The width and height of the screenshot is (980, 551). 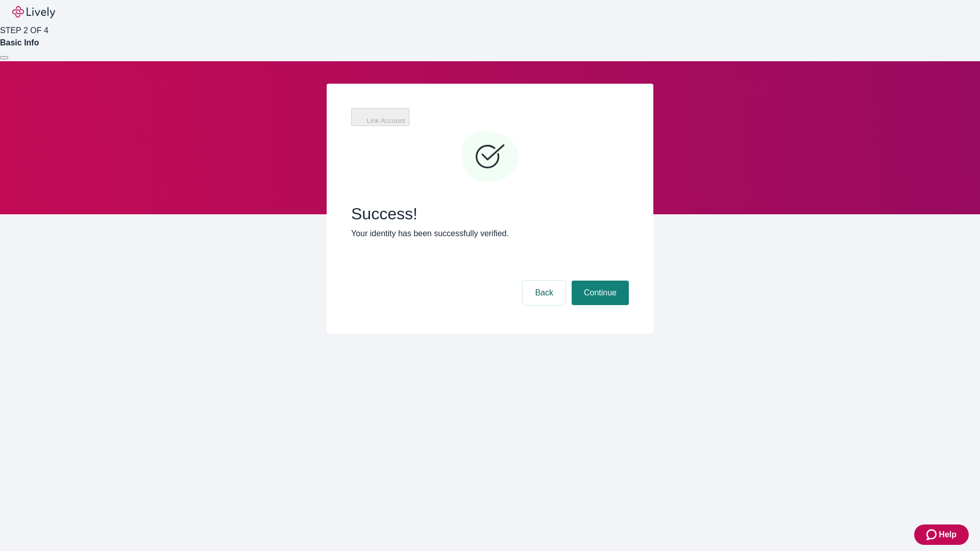 What do you see at coordinates (544, 293) in the screenshot?
I see `button: Back` at bounding box center [544, 293].